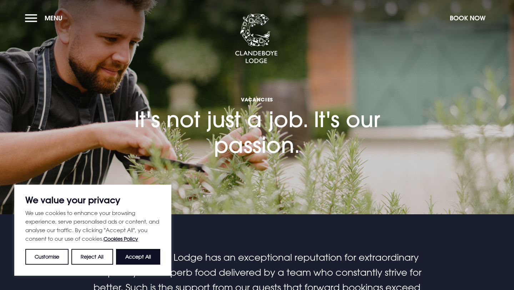 The height and width of the screenshot is (290, 514). I want to click on button: Reject All, so click(92, 257).